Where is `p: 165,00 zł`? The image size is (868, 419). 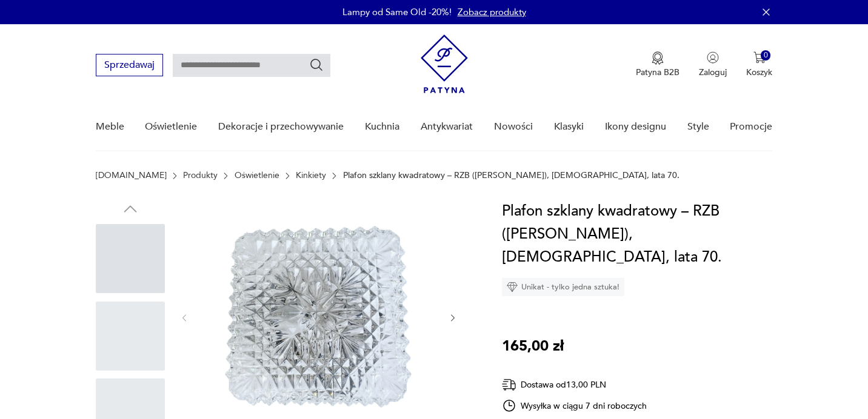
p: 165,00 zł is located at coordinates (533, 346).